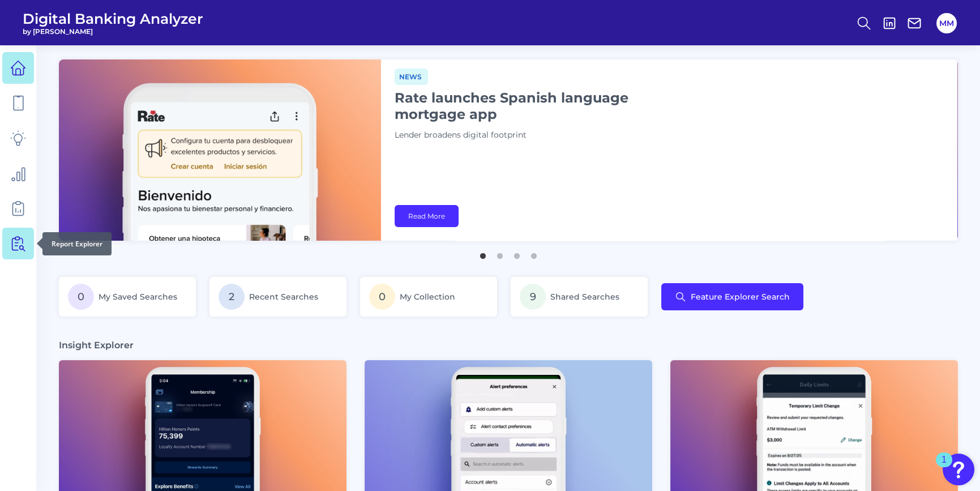 This screenshot has height=491, width=980. I want to click on span: Feature Explorer Search, so click(740, 297).